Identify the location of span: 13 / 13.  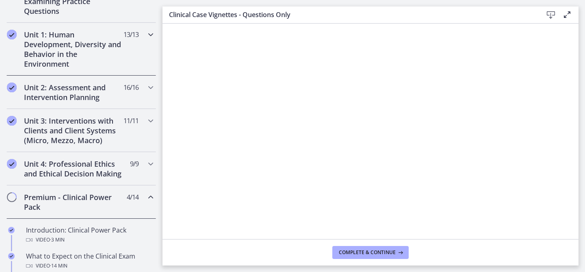
(131, 35).